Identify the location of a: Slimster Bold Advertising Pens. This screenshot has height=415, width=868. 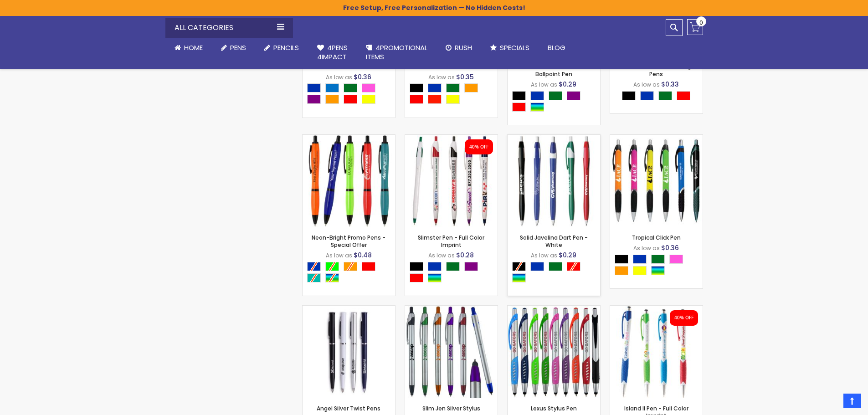
(656, 70).